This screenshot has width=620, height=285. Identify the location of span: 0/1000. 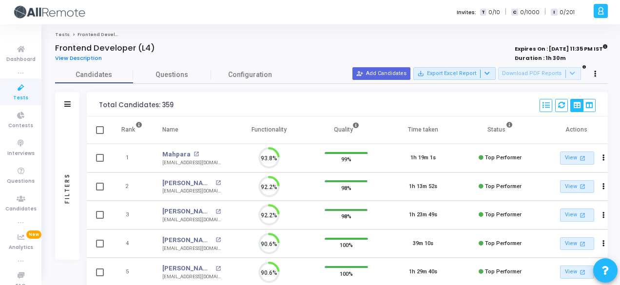
(530, 12).